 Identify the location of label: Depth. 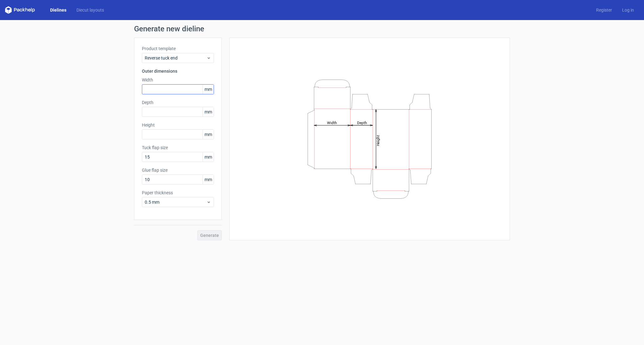
(178, 102).